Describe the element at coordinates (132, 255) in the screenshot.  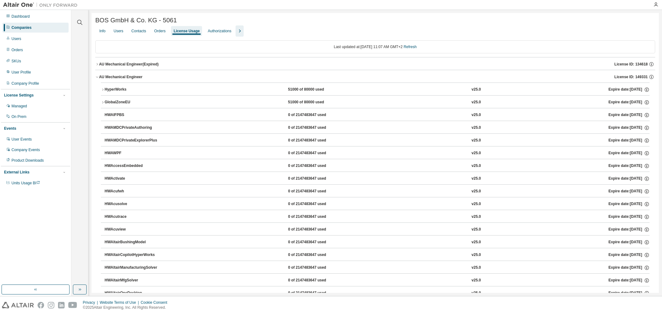
I see `div: HWAltairCopilotHyperWorks` at that location.